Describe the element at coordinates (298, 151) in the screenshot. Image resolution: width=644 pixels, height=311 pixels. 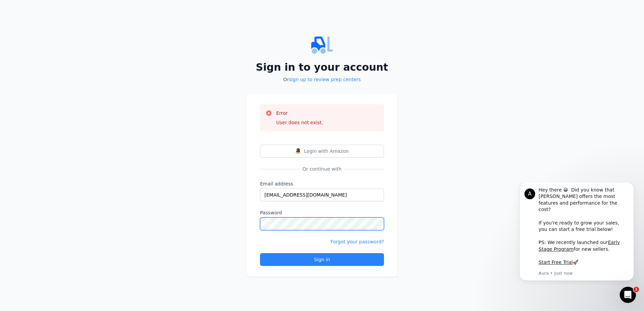
I see `img: Login with Amazon` at that location.